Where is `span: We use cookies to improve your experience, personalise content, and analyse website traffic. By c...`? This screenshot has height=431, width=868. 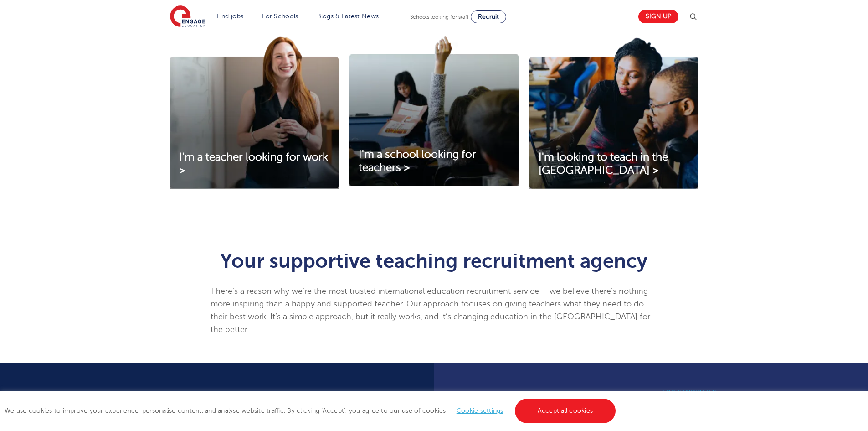
span: We use cookies to improve your experience, personalise content, and analyse website traffic. By c... is located at coordinates (311, 410).